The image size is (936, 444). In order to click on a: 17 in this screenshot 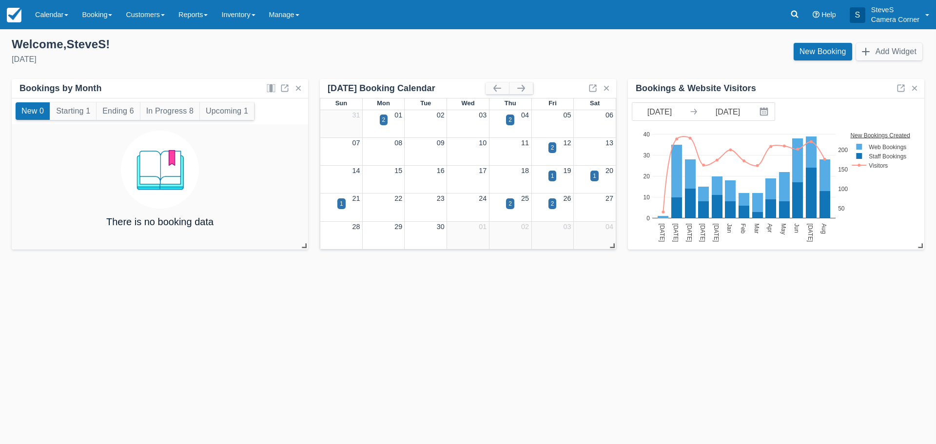, I will do `click(483, 171)`.